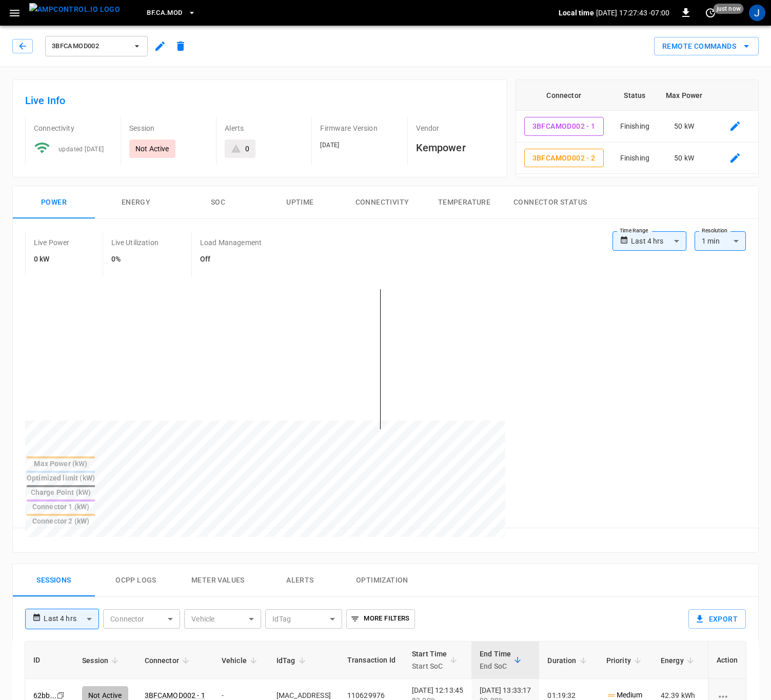 This screenshot has width=771, height=700. What do you see at coordinates (75, 9) in the screenshot?
I see `img: ampcontrol.io logo` at bounding box center [75, 9].